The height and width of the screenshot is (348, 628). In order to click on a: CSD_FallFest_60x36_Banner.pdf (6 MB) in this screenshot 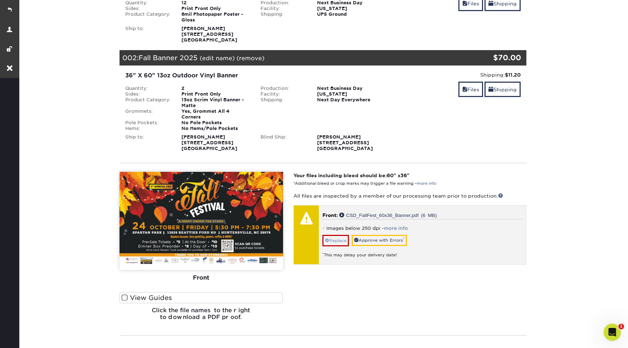, I will do `click(388, 215)`.